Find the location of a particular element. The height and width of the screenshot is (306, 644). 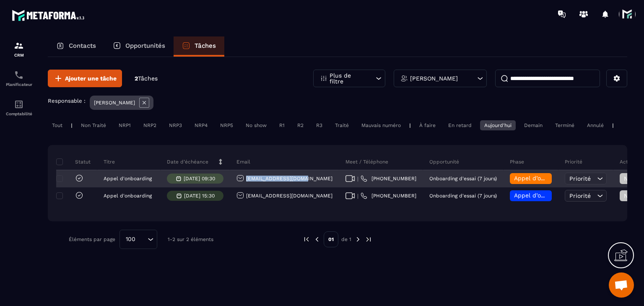

p: Statut is located at coordinates (74, 162).